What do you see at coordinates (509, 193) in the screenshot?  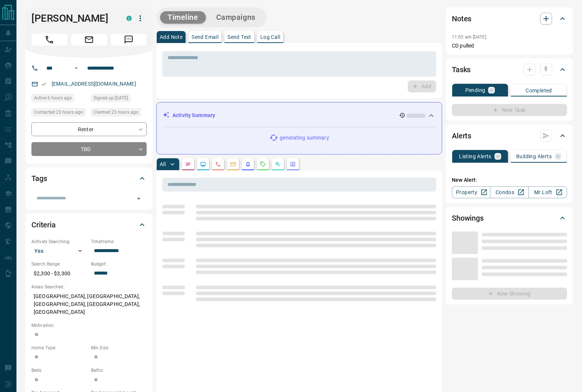 I see `a: Condos` at bounding box center [509, 193].